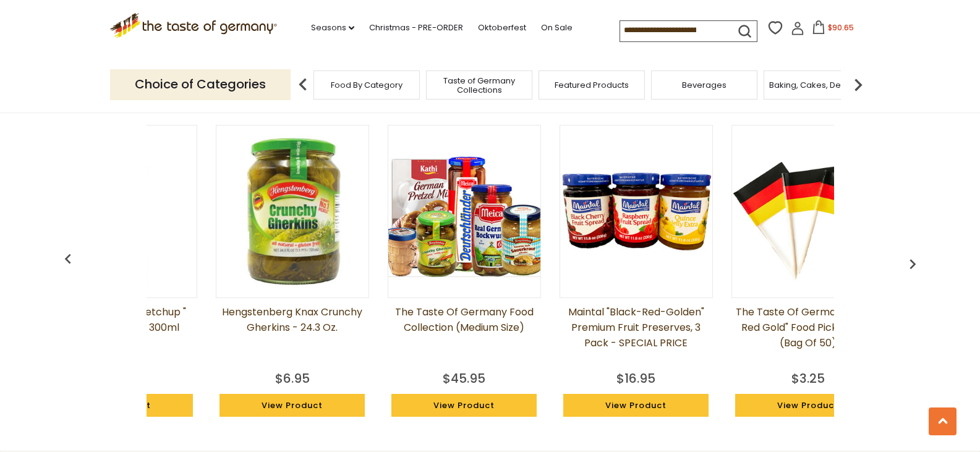 The image size is (980, 452). Describe the element at coordinates (858, 85) in the screenshot. I see `img: next arrow` at that location.